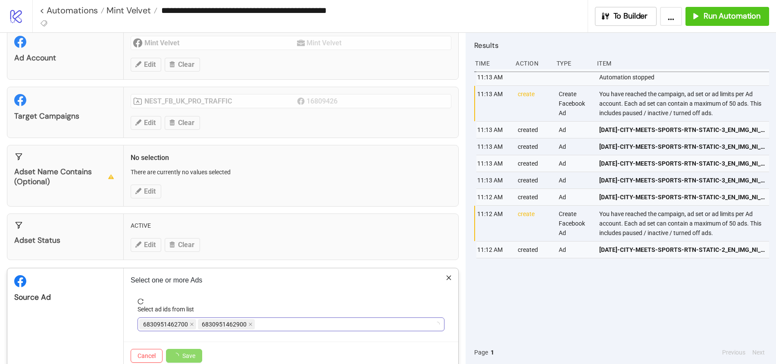 Image resolution: width=776 pixels, height=364 pixels. Describe the element at coordinates (131, 10) in the screenshot. I see `a: Mint Velvet` at that location.